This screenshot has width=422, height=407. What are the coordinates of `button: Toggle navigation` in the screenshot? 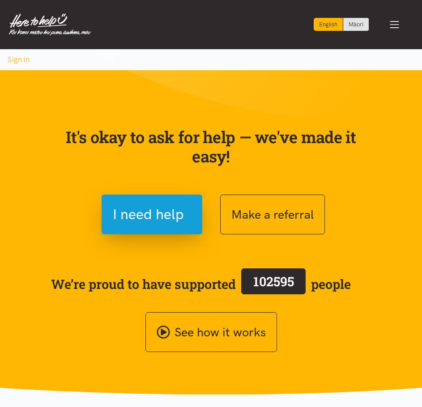 It's located at (395, 25).